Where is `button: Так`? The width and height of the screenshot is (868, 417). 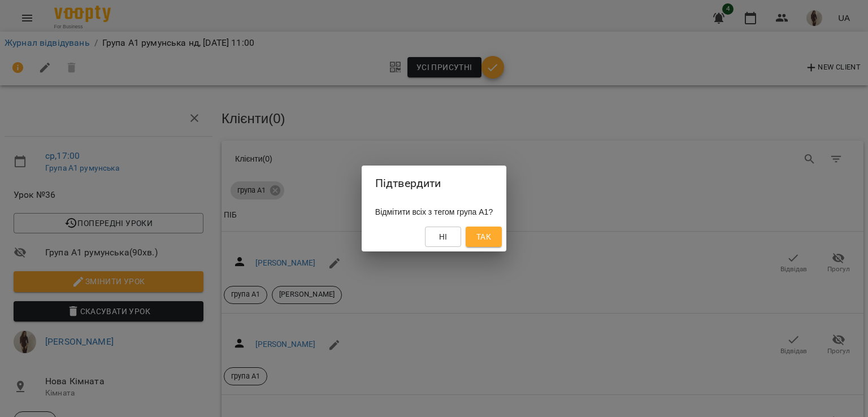 button: Так is located at coordinates (484, 237).